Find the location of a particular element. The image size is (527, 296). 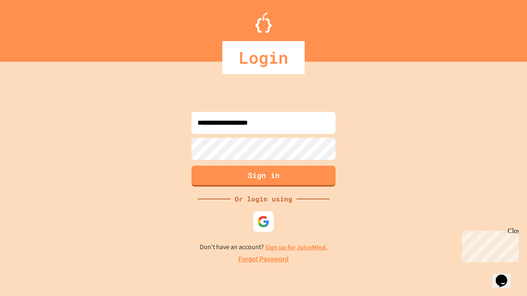

div: Or login using is located at coordinates (263, 199).